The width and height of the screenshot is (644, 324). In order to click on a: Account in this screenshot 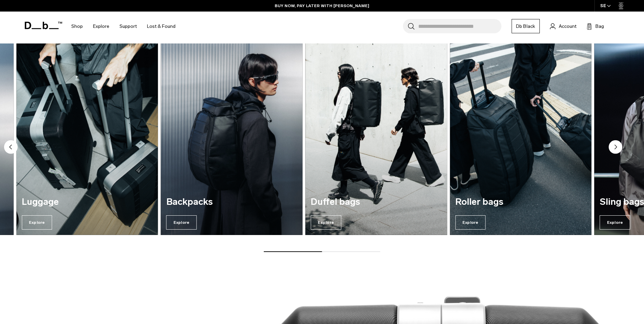, I will do `click(563, 26)`.